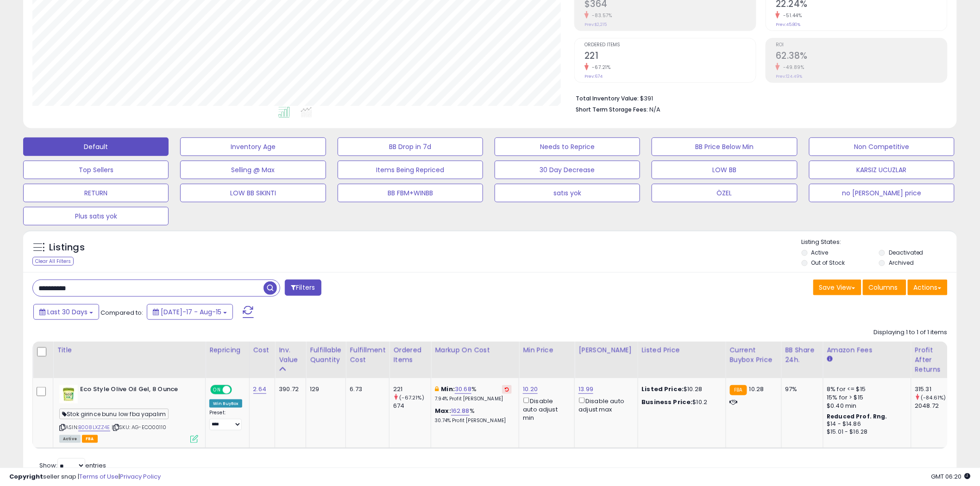  Describe the element at coordinates (788, 25) in the screenshot. I see `small: Prev: 45.80%` at that location.